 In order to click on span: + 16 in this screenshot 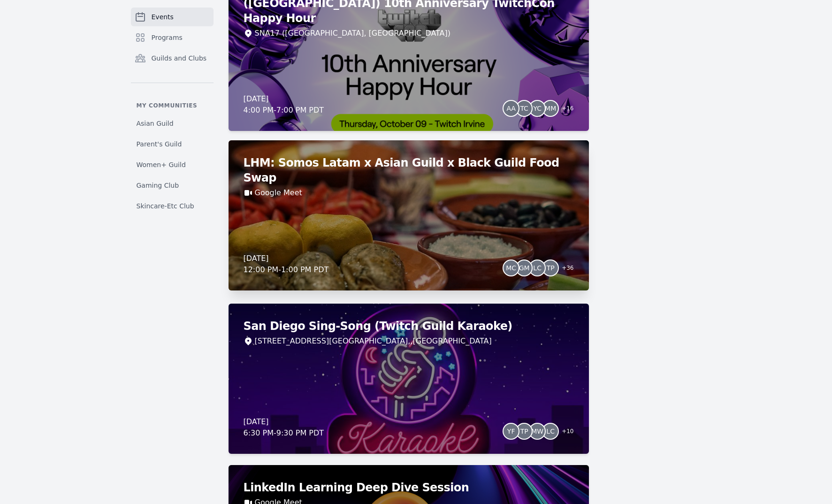, I will do `click(564, 109)`.